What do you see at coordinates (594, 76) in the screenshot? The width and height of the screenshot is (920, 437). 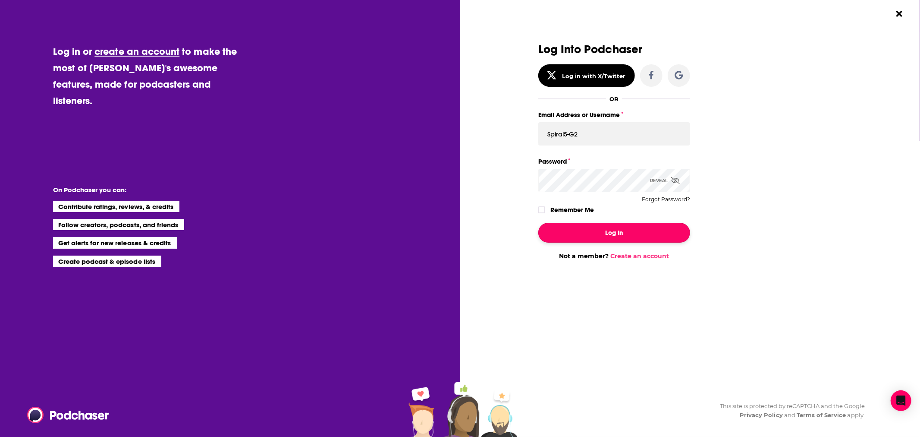 I see `div: Log in with X/Twitter` at bounding box center [594, 76].